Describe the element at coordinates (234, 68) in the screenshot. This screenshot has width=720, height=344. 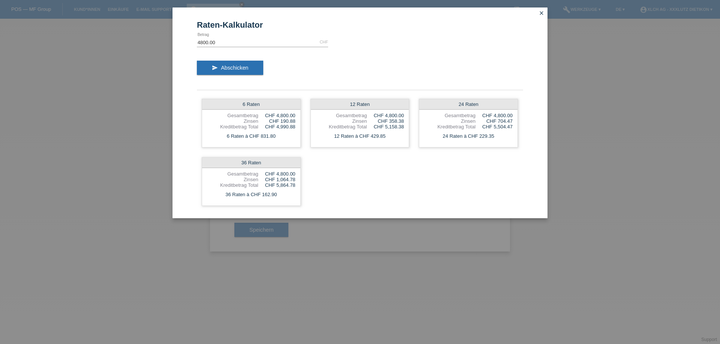
I see `span: Abschicken` at that location.